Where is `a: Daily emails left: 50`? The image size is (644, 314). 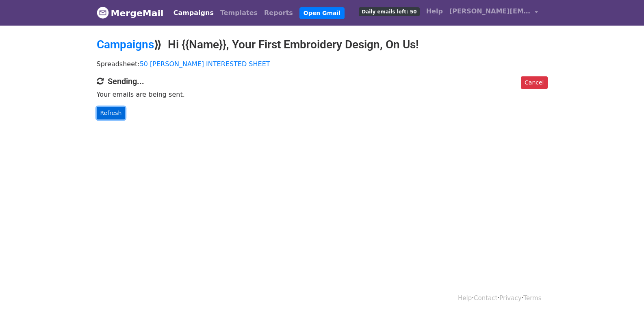 a: Daily emails left: 50 is located at coordinates (389, 12).